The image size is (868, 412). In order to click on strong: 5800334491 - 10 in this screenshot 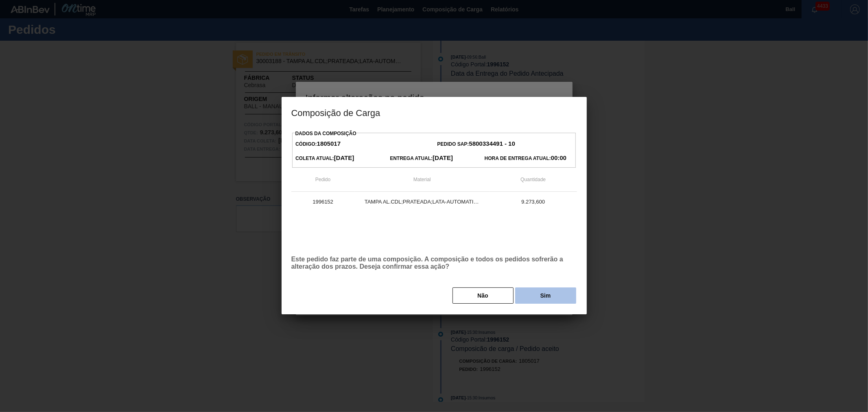, I will do `click(492, 143)`.